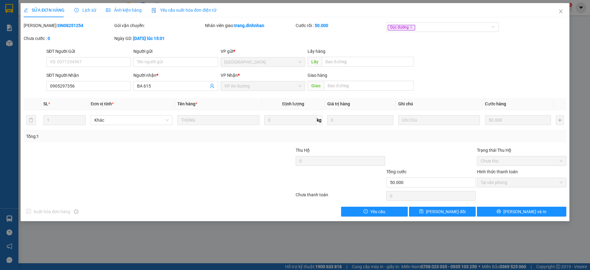  I want to click on span: Đà Nẵng, so click(263, 62).